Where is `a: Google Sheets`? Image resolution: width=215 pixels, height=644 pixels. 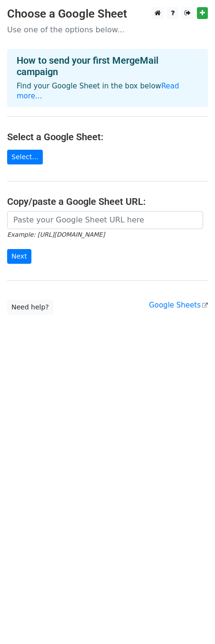
a: Google Sheets is located at coordinates (179, 305).